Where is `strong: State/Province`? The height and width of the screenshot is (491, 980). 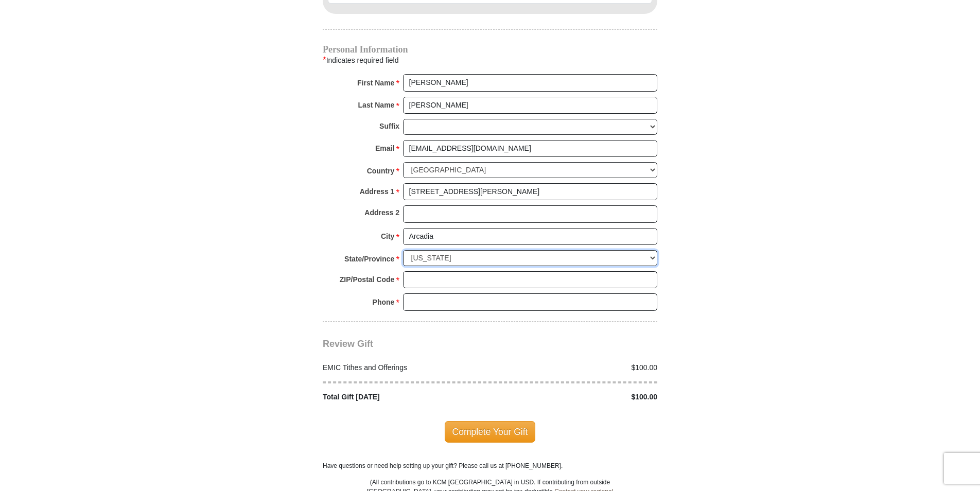
strong: State/Province is located at coordinates (369, 259).